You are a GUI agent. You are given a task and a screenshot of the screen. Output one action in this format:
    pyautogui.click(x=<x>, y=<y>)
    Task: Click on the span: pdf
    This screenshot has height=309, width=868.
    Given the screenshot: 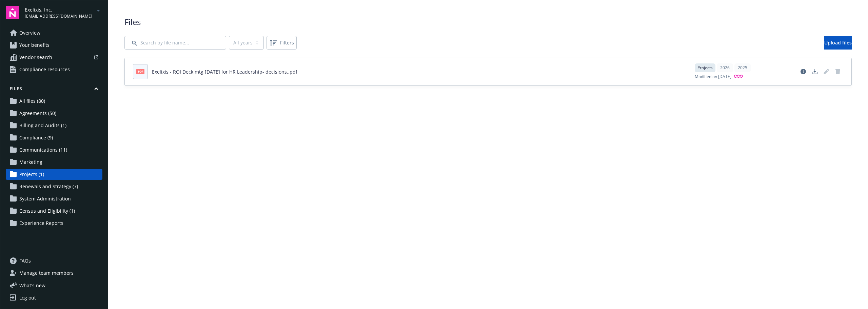 What is the action you would take?
    pyautogui.click(x=141, y=72)
    